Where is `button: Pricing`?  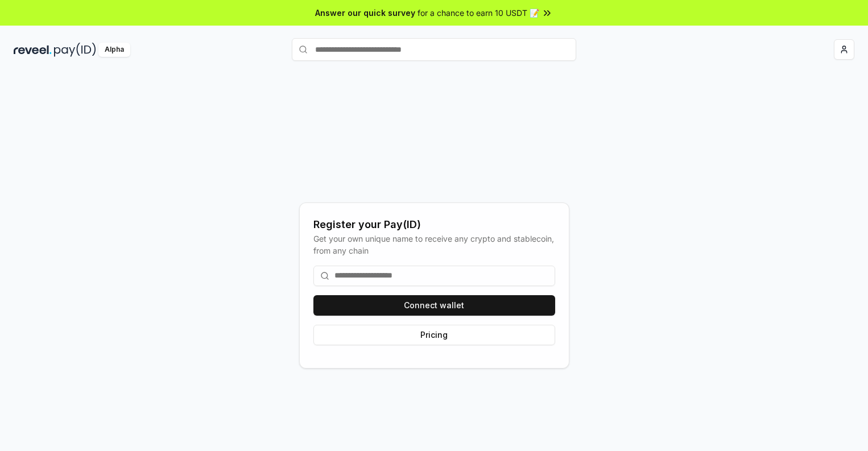 button: Pricing is located at coordinates (434, 335).